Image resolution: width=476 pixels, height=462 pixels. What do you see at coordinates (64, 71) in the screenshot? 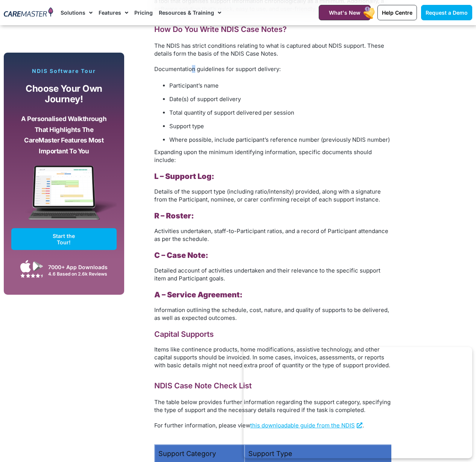
I see `p: NDIS Software Tour` at bounding box center [64, 71].